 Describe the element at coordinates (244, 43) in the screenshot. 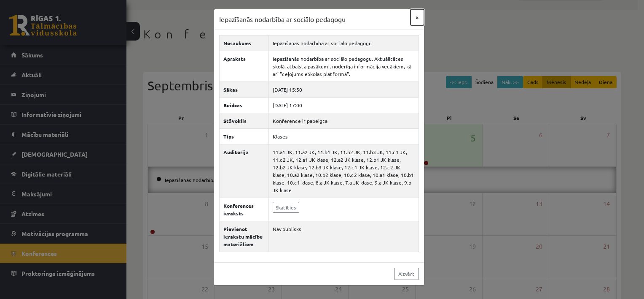

I see `th: Nosaukums` at that location.